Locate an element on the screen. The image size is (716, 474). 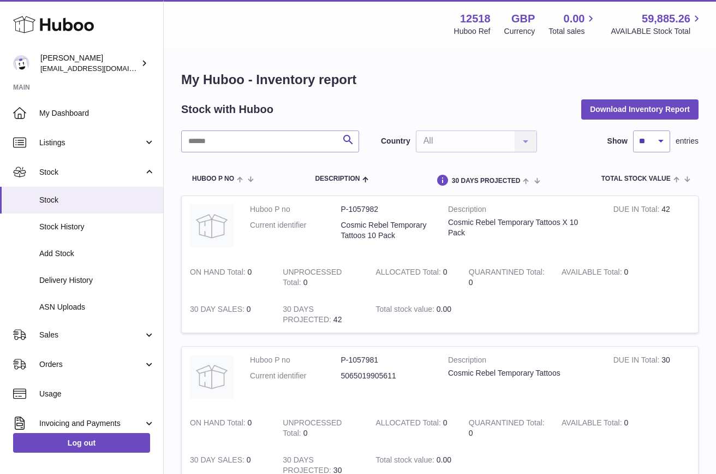
a: 59,885.26 AVAILABLE Stock Total is located at coordinates (657, 24).